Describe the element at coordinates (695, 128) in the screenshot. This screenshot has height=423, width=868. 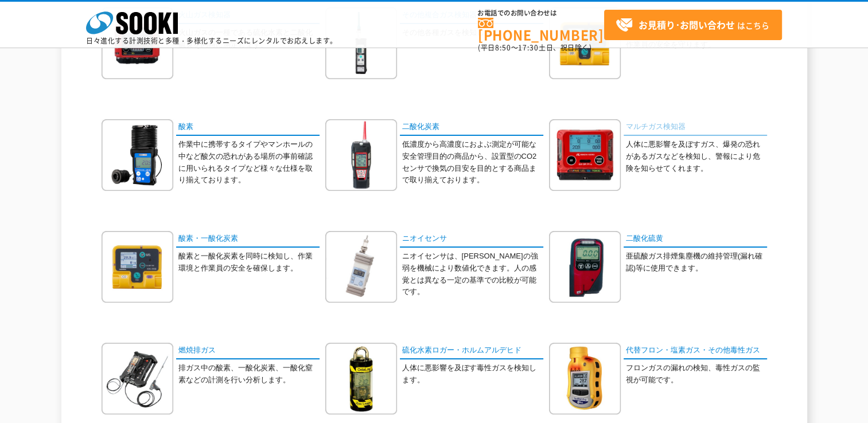
I see `a: マルチガス検知器` at that location.